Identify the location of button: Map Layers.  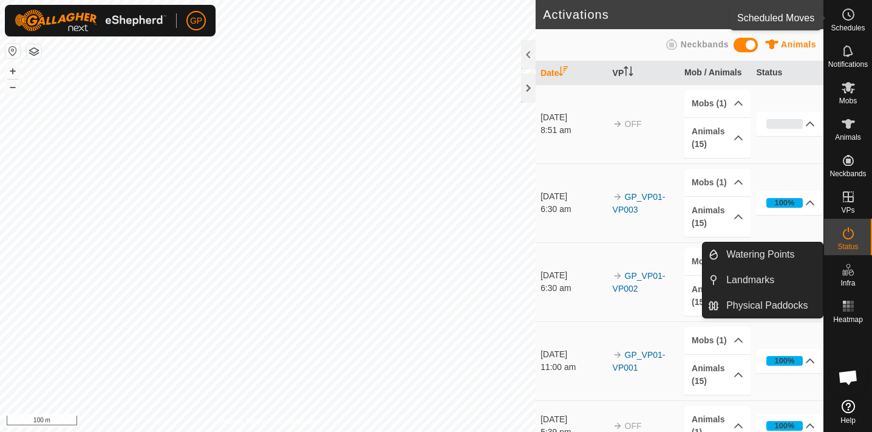
(34, 52).